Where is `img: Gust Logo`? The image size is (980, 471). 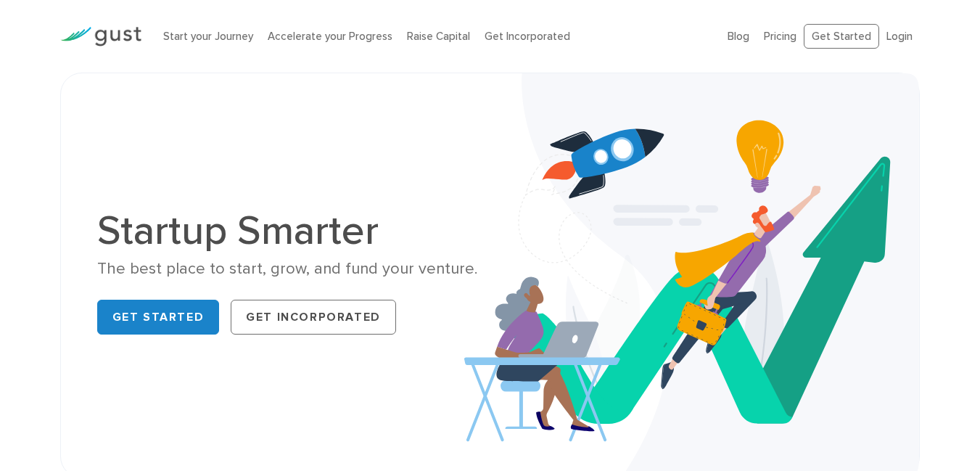
img: Gust Logo is located at coordinates (100, 36).